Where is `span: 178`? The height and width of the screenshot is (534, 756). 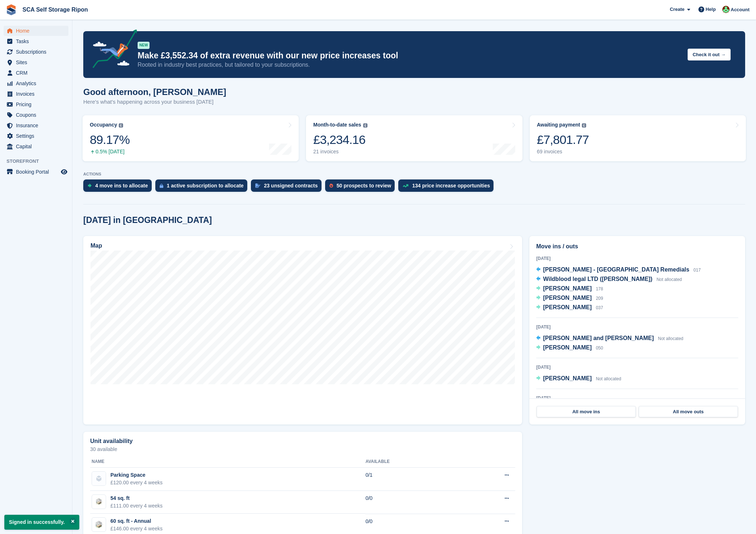 span: 178 is located at coordinates (600, 289).